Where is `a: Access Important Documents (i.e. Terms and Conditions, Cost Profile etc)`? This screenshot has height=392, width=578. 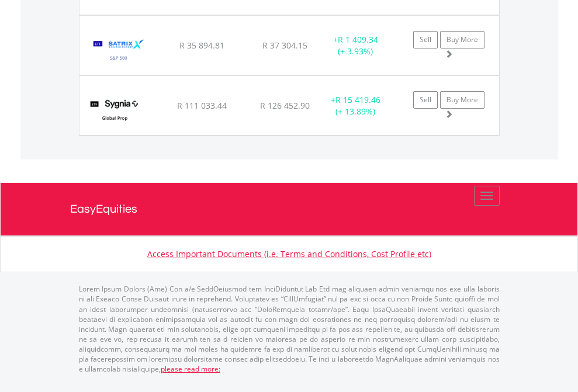 a: Access Important Documents (i.e. Terms and Conditions, Cost Profile etc) is located at coordinates (289, 253).